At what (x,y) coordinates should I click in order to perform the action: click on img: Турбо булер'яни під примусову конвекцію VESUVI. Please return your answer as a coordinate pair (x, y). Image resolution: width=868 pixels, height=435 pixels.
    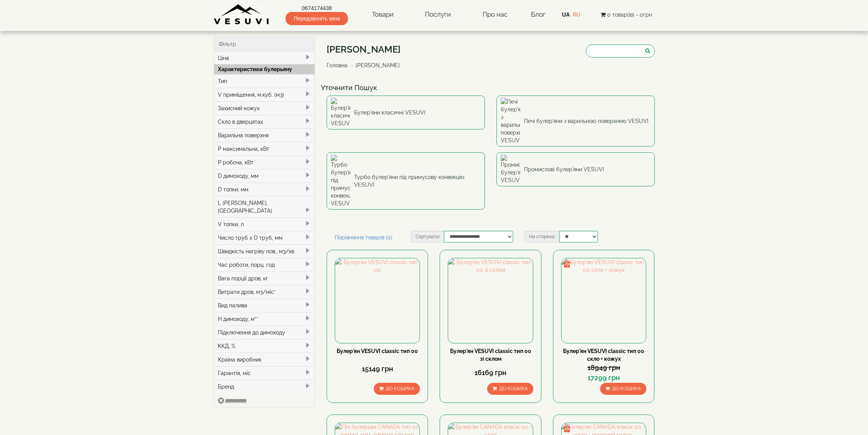
    Looking at the image, I should click on (341, 181).